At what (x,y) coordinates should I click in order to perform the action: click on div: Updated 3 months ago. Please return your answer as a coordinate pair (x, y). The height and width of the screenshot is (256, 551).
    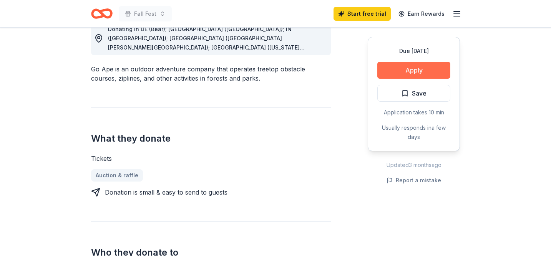
    Looking at the image, I should click on (414, 165).